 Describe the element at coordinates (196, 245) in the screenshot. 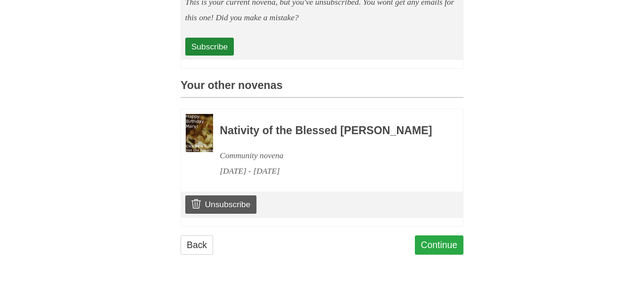

I see `a: Back` at that location.